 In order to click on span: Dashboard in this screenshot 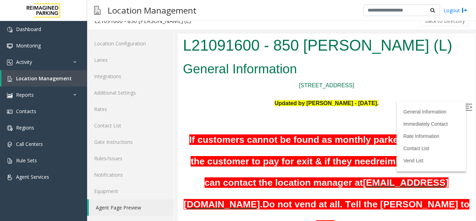, I will do `click(29, 29)`.